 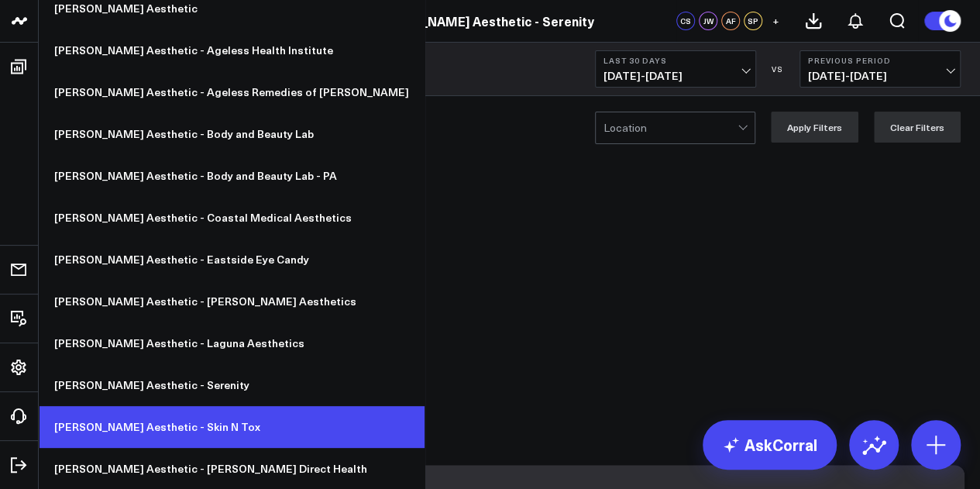 What do you see at coordinates (778, 69) in the screenshot?
I see `div: VS` at bounding box center [778, 69].